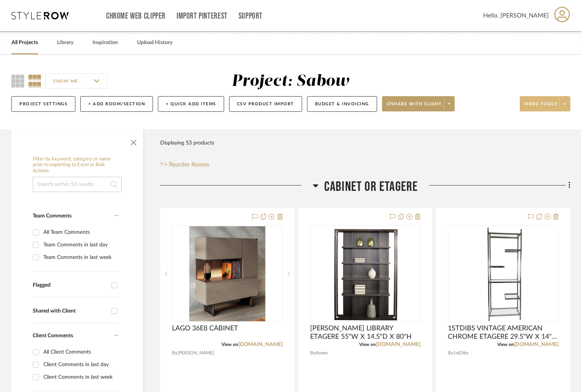 The image size is (581, 392). Describe the element at coordinates (80, 232) in the screenshot. I see `div: All Team Comments` at that location.